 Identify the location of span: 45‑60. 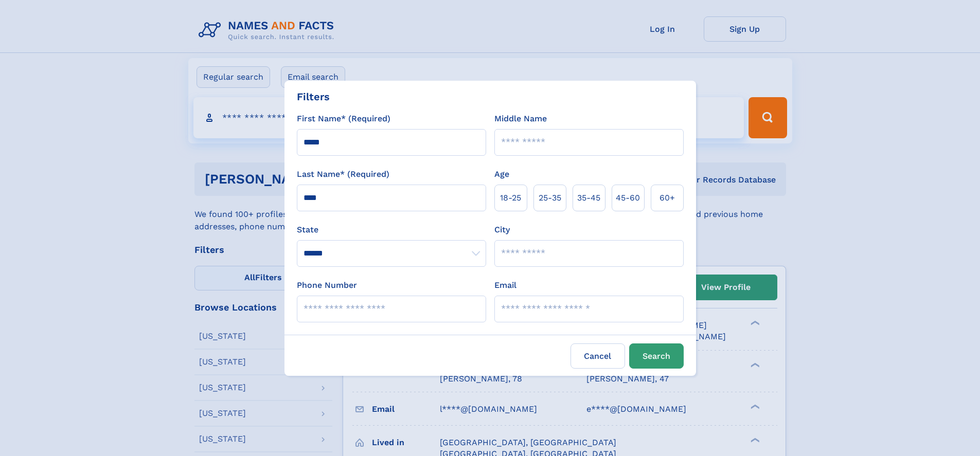
(627, 198).